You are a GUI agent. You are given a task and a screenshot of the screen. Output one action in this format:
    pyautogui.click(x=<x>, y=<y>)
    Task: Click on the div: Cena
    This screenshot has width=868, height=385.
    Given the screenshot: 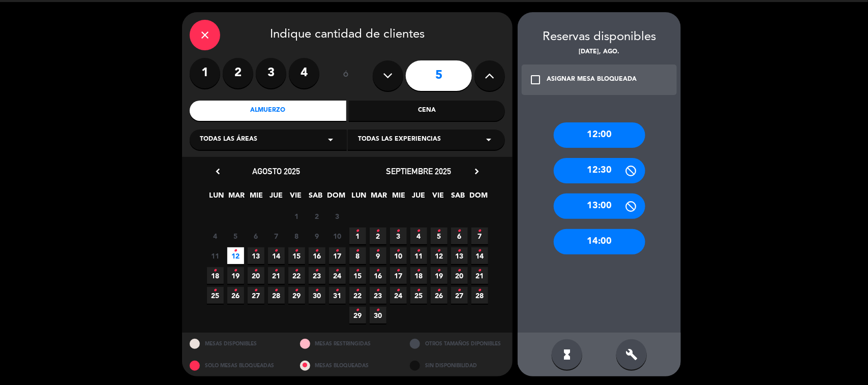 What is the action you would take?
    pyautogui.click(x=428, y=110)
    